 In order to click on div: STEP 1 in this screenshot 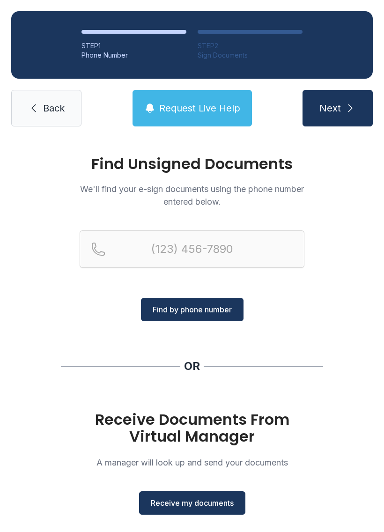, I will do `click(134, 46)`.